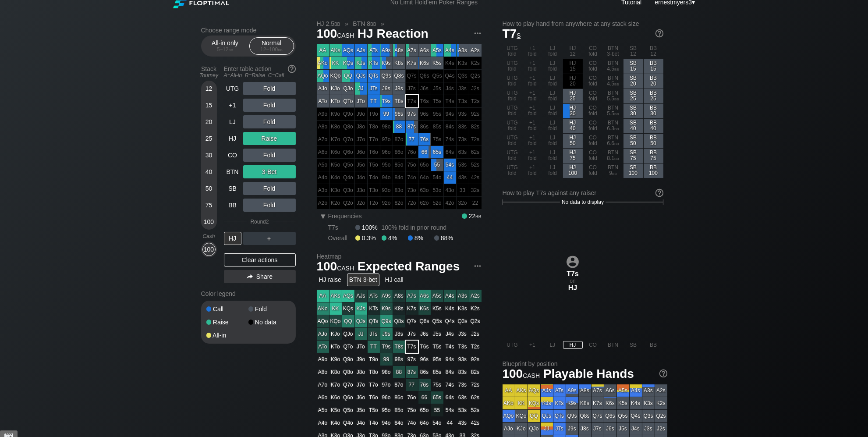  Describe the element at coordinates (361, 76) in the screenshot. I see `div: QJs` at that location.